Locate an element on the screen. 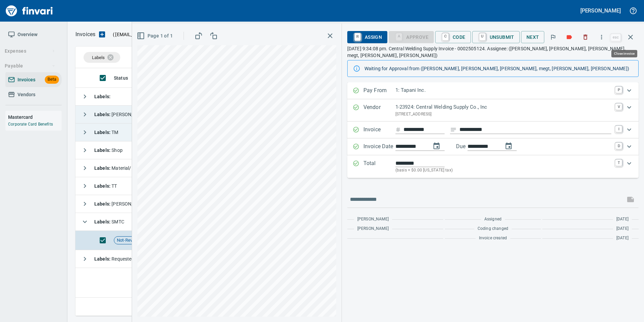  span: Material/Hauling is located at coordinates (121, 168).